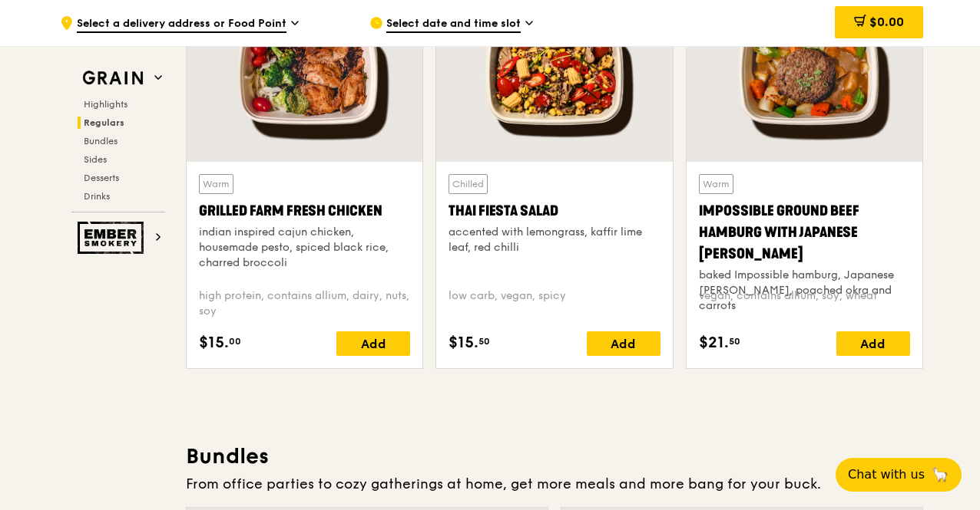  What do you see at coordinates (453, 24) in the screenshot?
I see `span: Select date and time slot` at bounding box center [453, 24].